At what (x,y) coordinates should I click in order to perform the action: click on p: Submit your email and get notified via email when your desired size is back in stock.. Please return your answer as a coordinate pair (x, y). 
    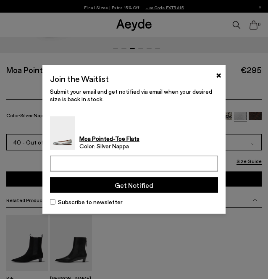
    Looking at the image, I should click on (134, 95).